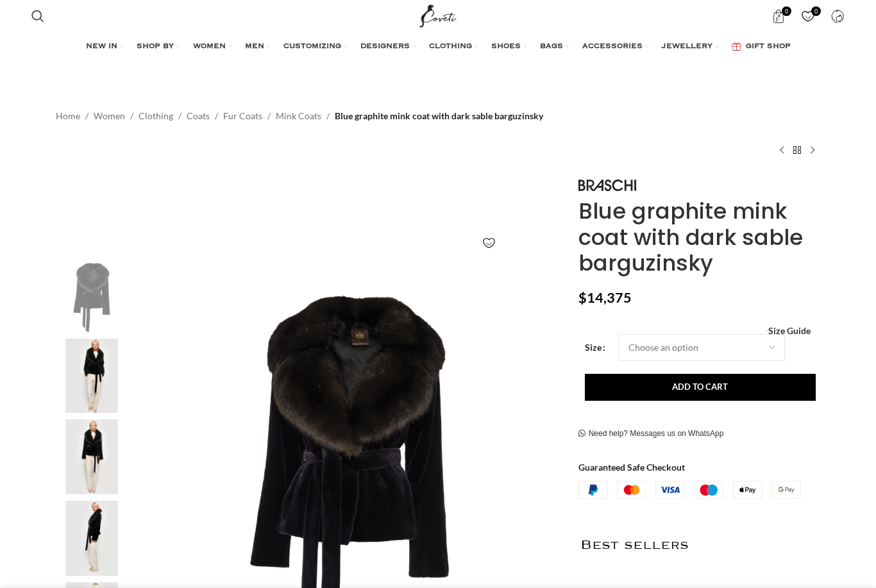 The image size is (876, 588). I want to click on a: ACCESSORIES, so click(615, 47).